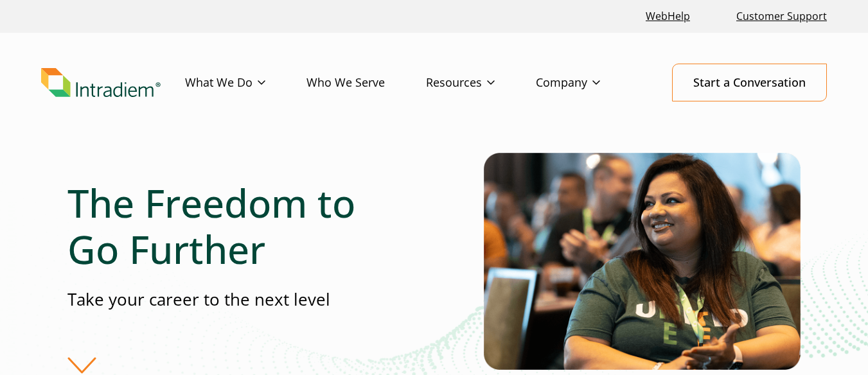 This screenshot has width=868, height=375. What do you see at coordinates (236, 299) in the screenshot?
I see `p: Take your career to the next level` at bounding box center [236, 299].